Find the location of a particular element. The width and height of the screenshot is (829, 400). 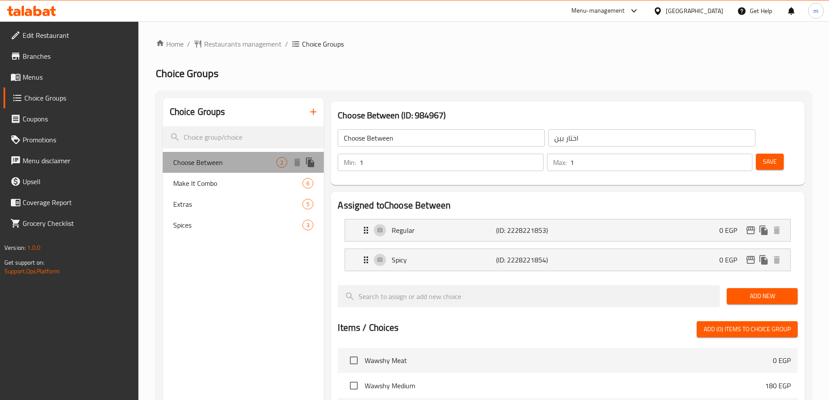

span: 1.0.0 is located at coordinates (33, 248).